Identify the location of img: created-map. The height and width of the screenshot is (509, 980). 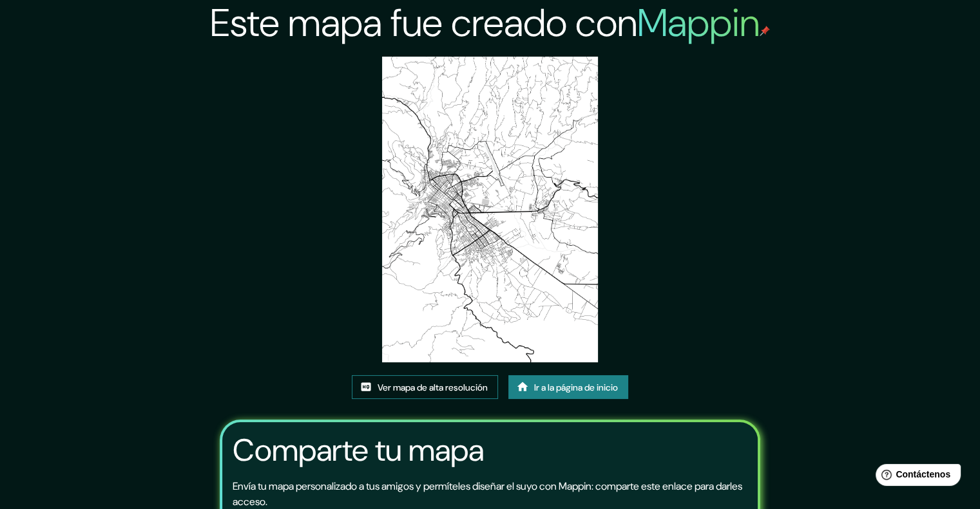
(490, 209).